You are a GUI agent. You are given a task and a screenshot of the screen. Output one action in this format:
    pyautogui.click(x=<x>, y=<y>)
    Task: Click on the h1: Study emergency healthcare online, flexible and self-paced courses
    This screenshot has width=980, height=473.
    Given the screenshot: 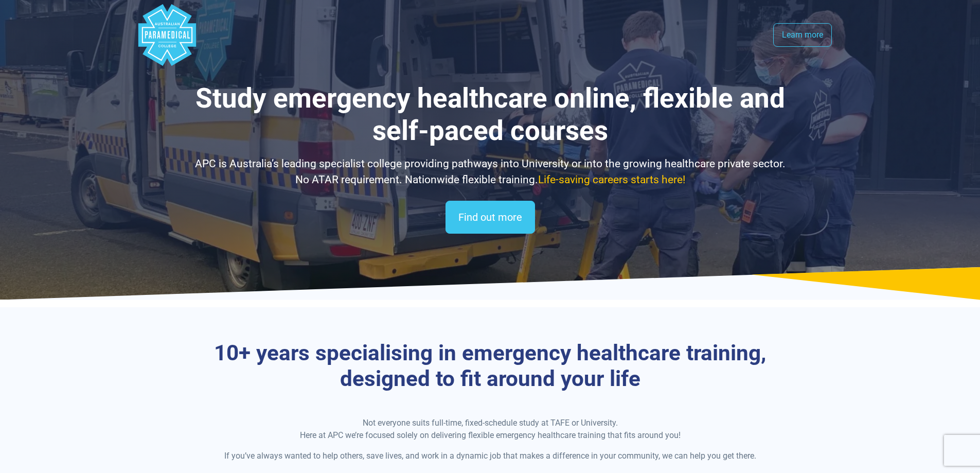 What is the action you would take?
    pyautogui.click(x=490, y=115)
    